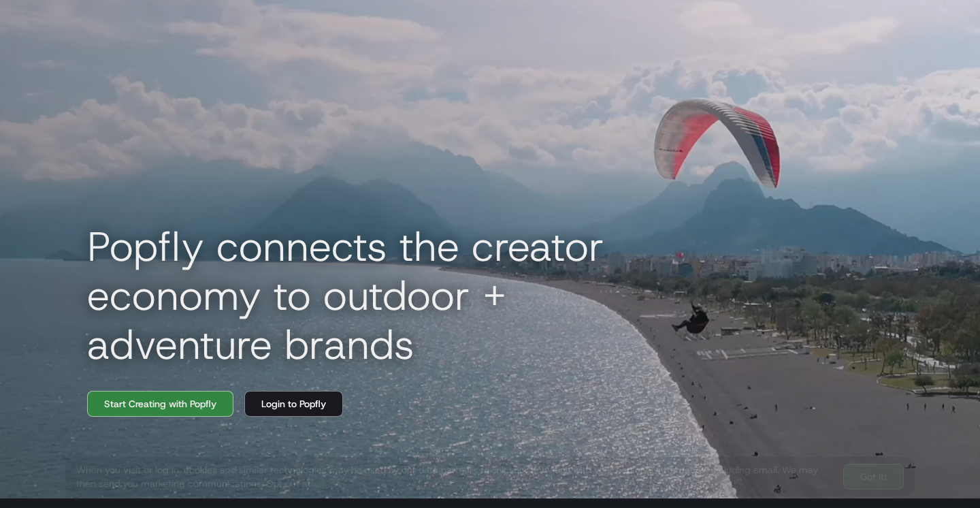  What do you see at coordinates (383, 295) in the screenshot?
I see `h1: Popfly connects the creator economy to outdoor + adventure brands` at bounding box center [383, 295].